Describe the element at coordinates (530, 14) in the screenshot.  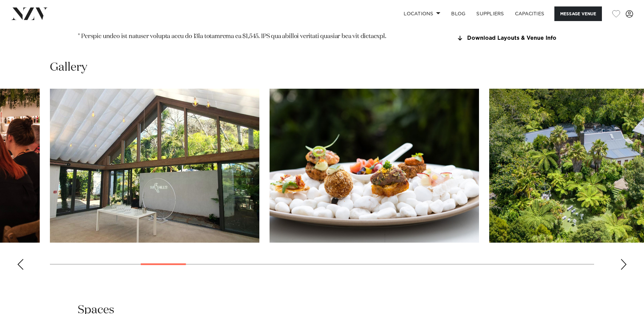
I see `a: Capacities` at that location.